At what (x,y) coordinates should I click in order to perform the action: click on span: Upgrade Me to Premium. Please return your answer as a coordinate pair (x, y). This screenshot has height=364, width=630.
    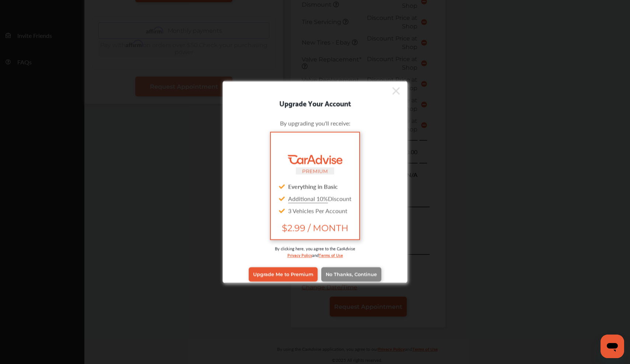
    Looking at the image, I should click on (283, 274).